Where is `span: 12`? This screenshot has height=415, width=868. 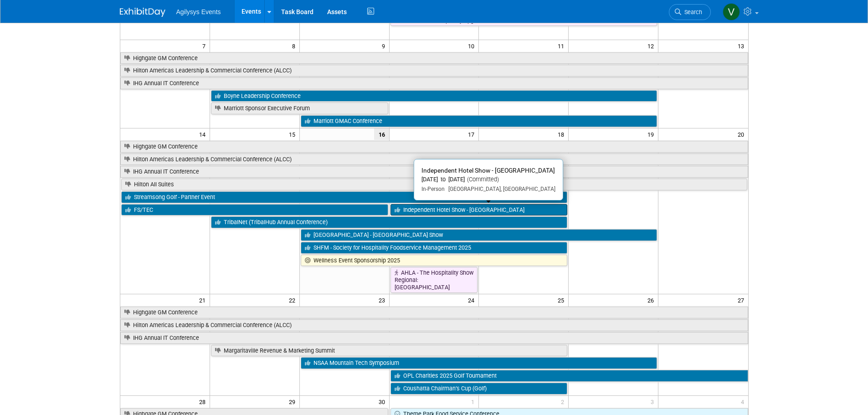
span: 12 is located at coordinates (652, 45).